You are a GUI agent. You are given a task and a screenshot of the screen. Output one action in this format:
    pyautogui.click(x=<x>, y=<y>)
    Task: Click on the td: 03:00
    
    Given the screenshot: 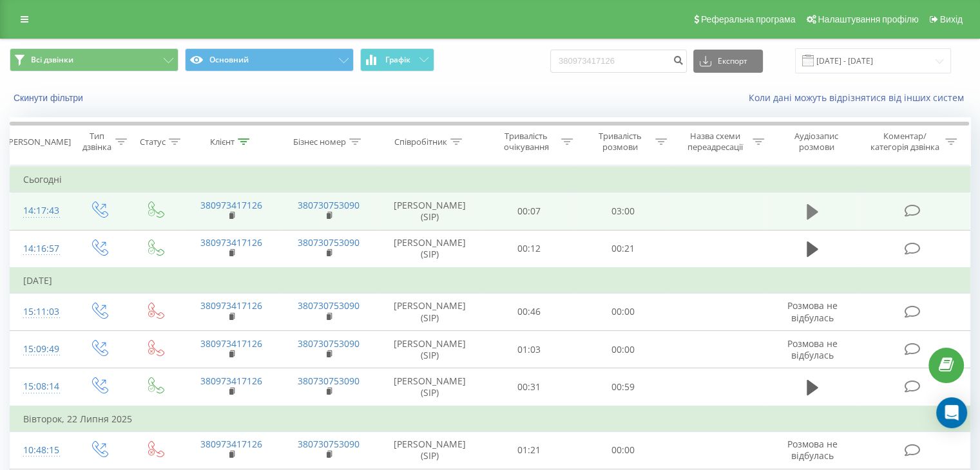 What is the action you would take?
    pyautogui.click(x=622, y=211)
    